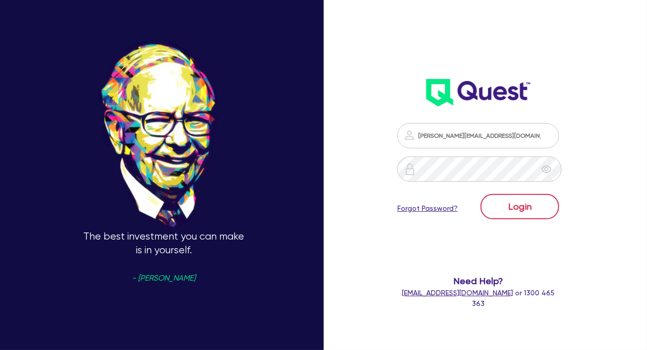 This screenshot has height=350, width=647. I want to click on button: Login, so click(519, 207).